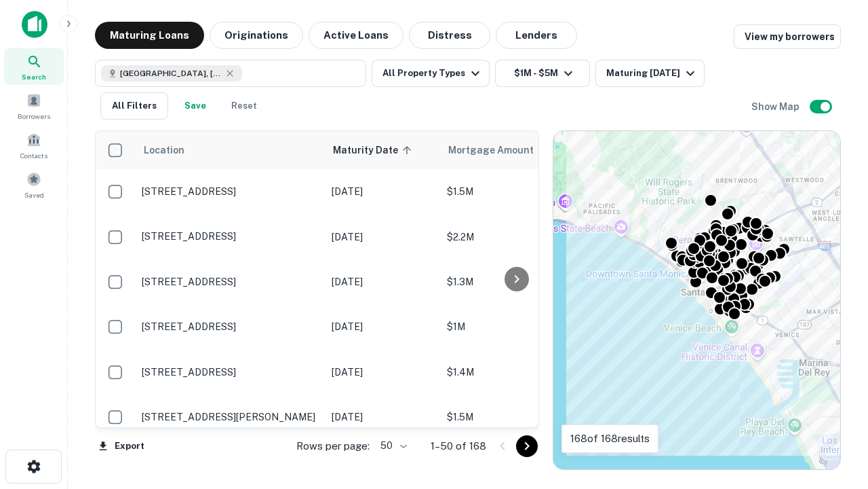  Describe the element at coordinates (333, 446) in the screenshot. I see `p: Rows per page:` at that location.